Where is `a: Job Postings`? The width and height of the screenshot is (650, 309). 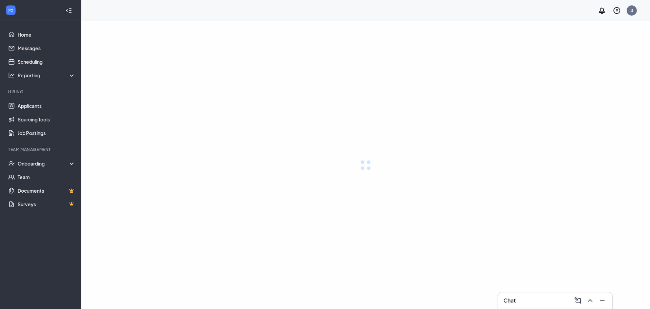 a: Job Postings is located at coordinates (46, 133).